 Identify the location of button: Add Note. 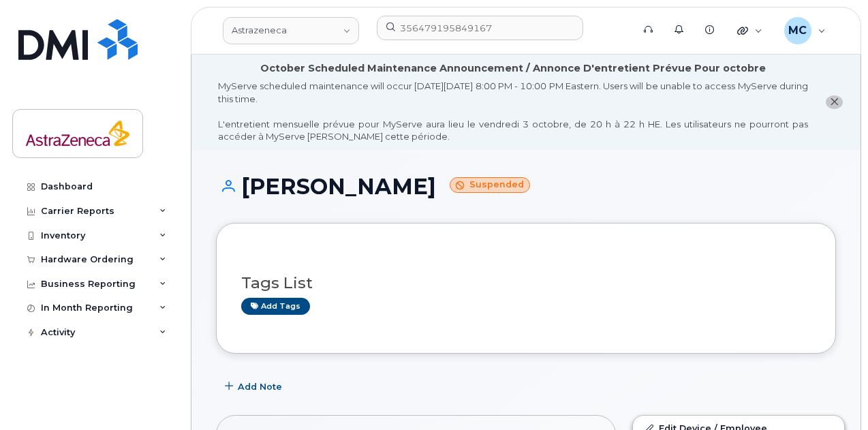
(255, 386).